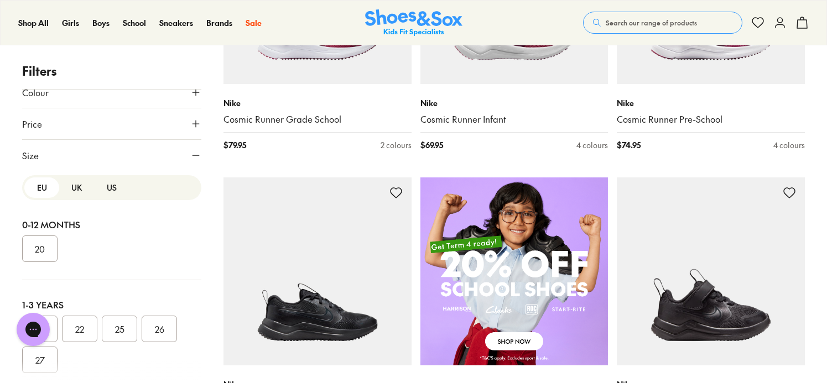 This screenshot has height=383, width=827. What do you see at coordinates (41, 187) in the screenshot?
I see `button: EU` at bounding box center [41, 187].